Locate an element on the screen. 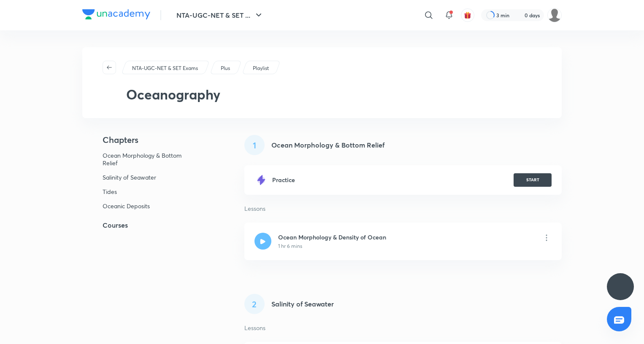 Image resolution: width=644 pixels, height=344 pixels. h5: Ocean Morphology & Bottom Relief is located at coordinates (328, 145).